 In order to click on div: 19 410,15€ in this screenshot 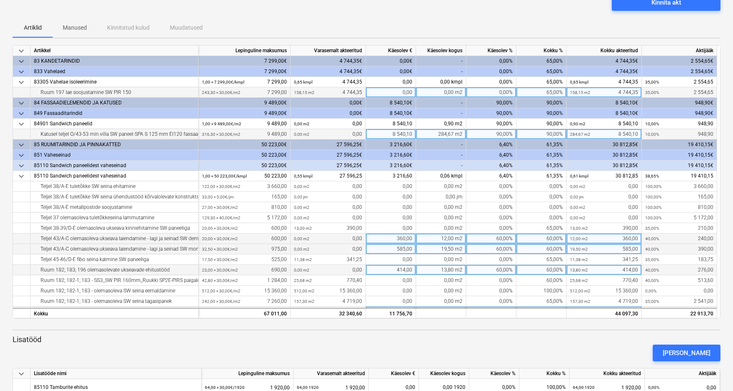, I will do `click(679, 145)`.